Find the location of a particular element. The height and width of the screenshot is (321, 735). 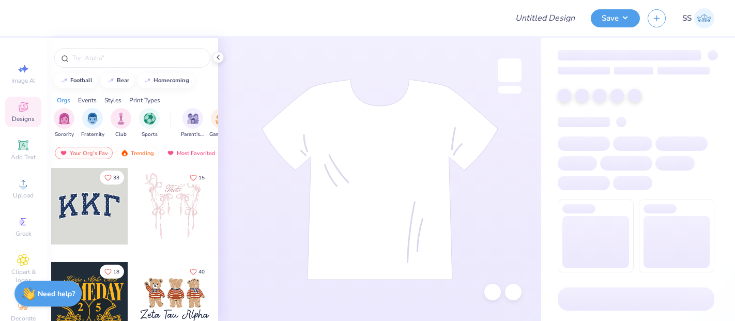

div: filter for Sports is located at coordinates (149, 123).